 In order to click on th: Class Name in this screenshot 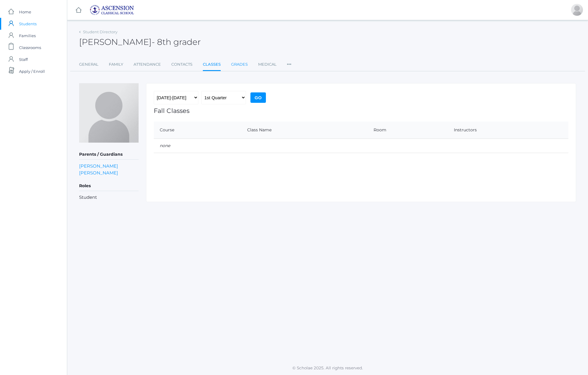, I will do `click(304, 130)`.